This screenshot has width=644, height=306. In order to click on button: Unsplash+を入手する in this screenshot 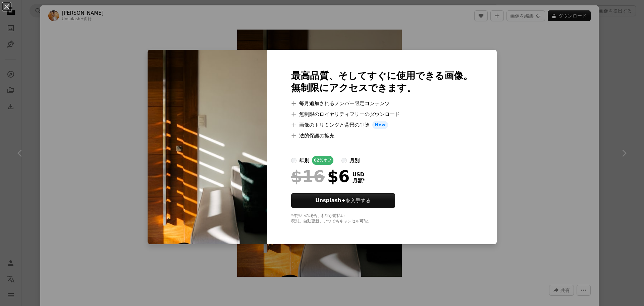, I will do `click(343, 200)`.